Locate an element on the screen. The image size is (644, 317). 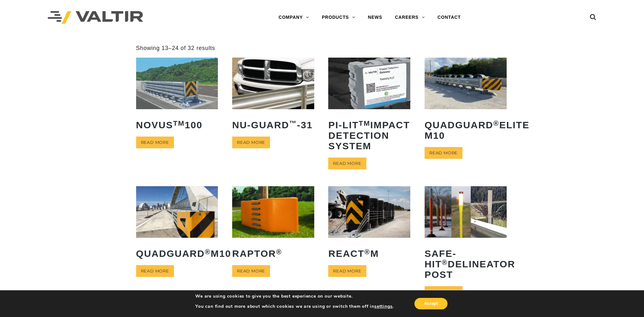
a: Read more about “QuadGuard® M10” is located at coordinates (155, 271).